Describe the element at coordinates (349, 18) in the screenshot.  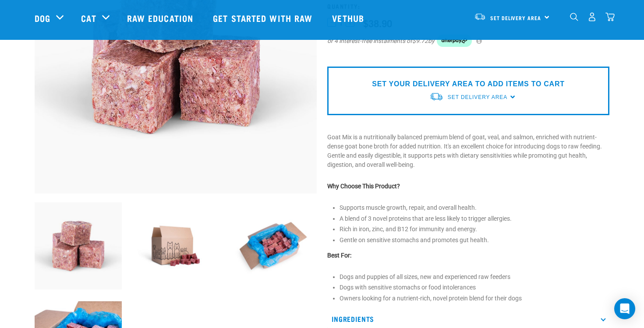
I see `a: Vethub` at that location.